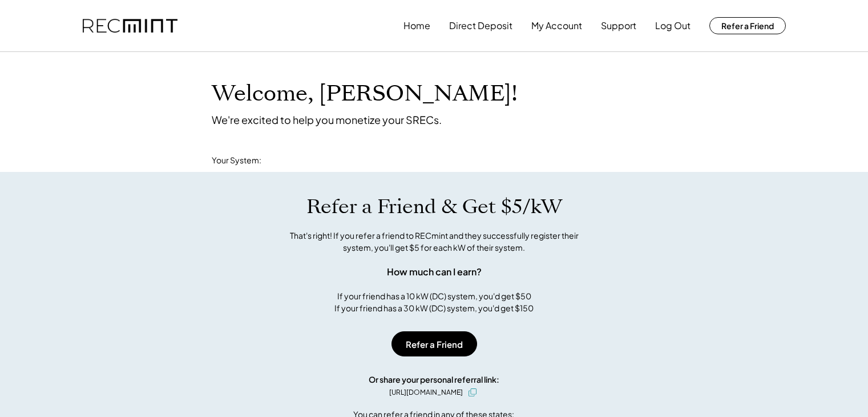  What do you see at coordinates (673, 26) in the screenshot?
I see `button: Log Out` at bounding box center [673, 26].